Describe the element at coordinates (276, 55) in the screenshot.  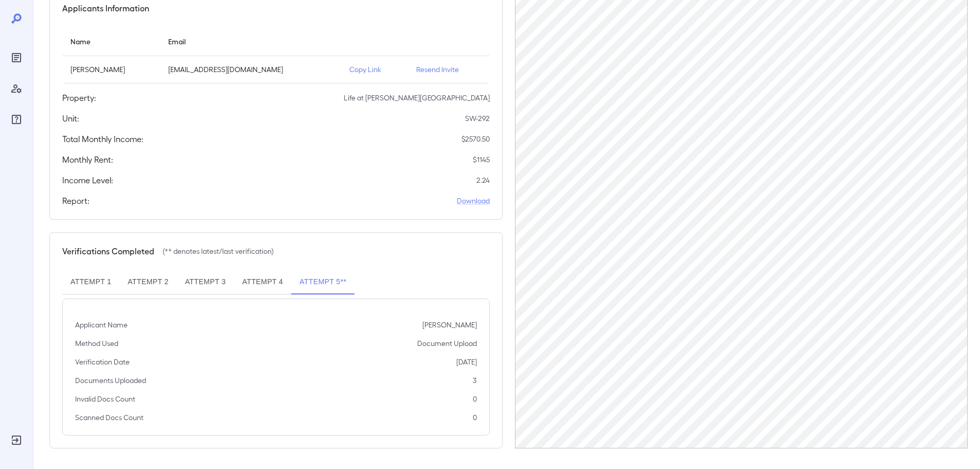
I see `table: simple table` at that location.